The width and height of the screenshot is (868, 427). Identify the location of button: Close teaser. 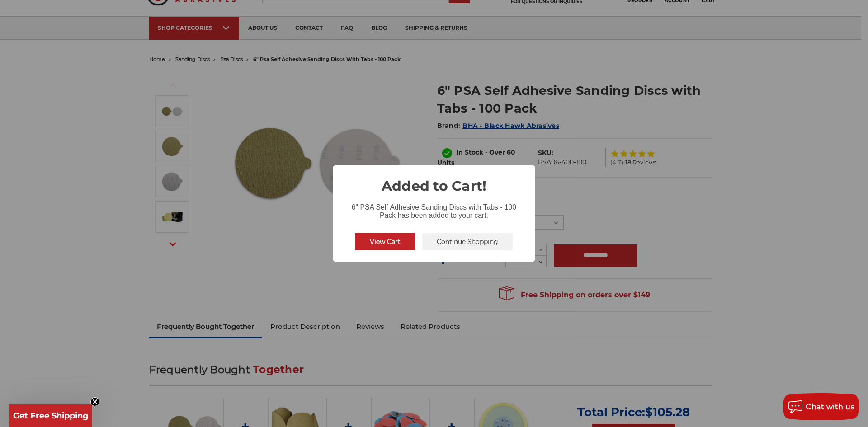
(95, 402).